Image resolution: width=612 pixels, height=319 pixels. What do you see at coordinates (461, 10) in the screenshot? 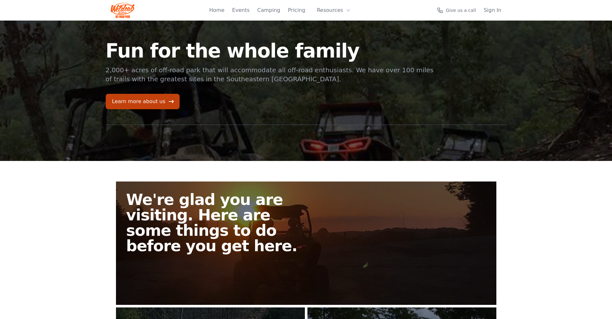
I see `span: Give us a call` at bounding box center [461, 10].